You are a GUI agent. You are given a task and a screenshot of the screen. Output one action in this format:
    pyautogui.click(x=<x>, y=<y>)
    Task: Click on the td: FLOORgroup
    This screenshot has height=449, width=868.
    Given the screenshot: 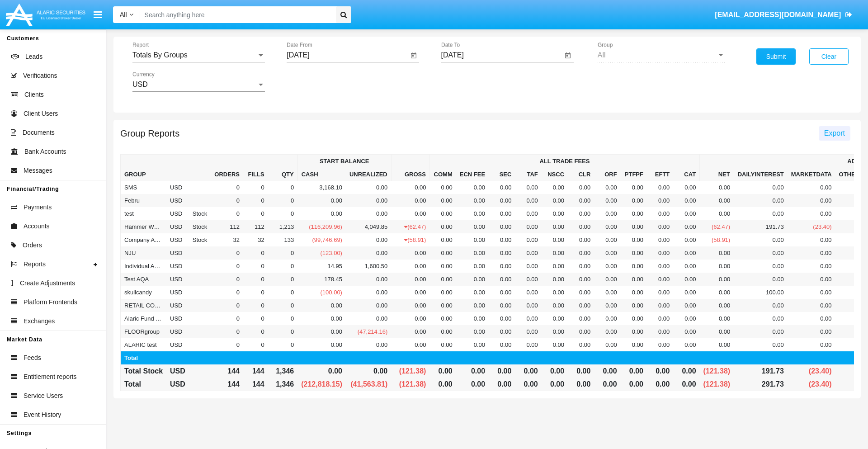 What is the action you would take?
    pyautogui.click(x=144, y=331)
    